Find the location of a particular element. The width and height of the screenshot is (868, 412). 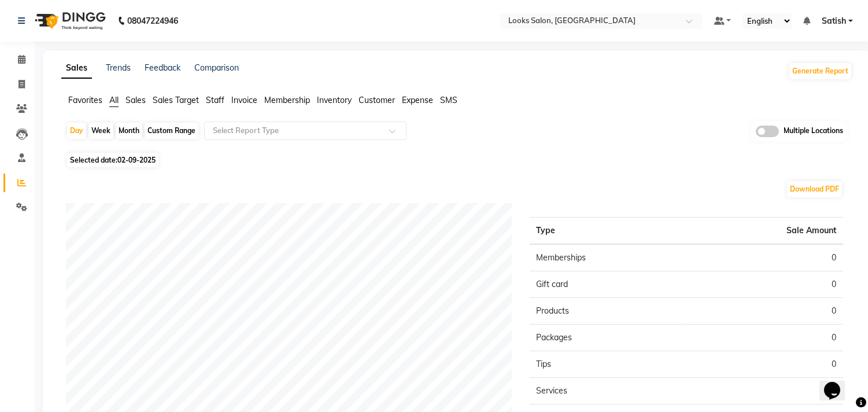

span: All is located at coordinates (114, 100).